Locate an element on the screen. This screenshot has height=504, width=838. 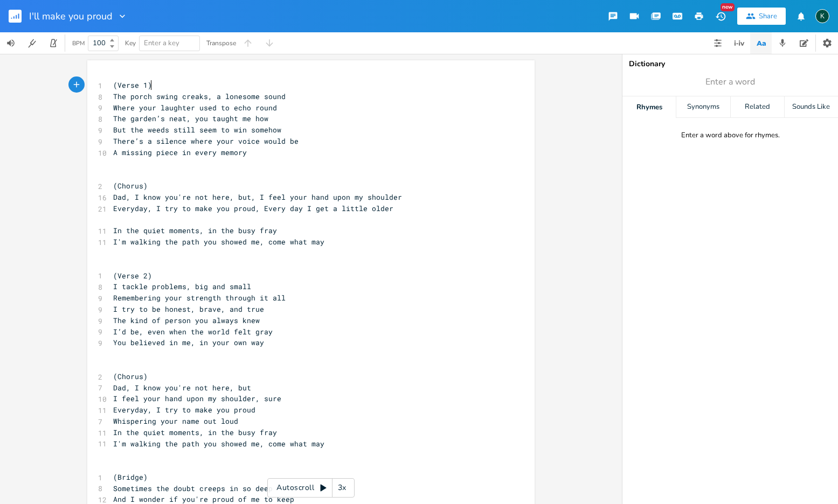
div: Koval is located at coordinates (822, 16).